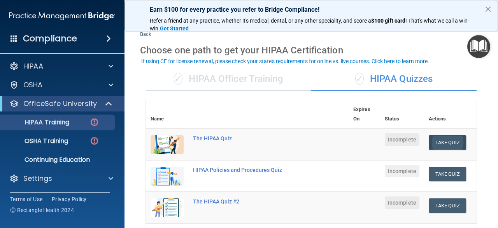  What do you see at coordinates (33, 66) in the screenshot?
I see `p: HIPAA` at bounding box center [33, 66].